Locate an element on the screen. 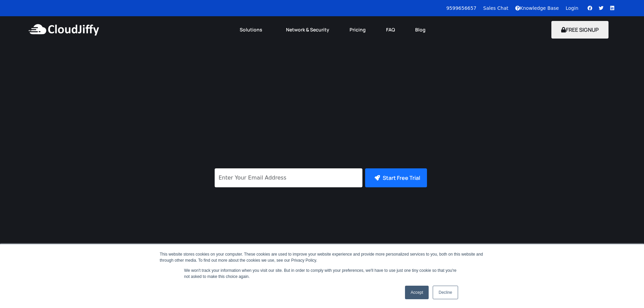  a: Login is located at coordinates (572, 8).